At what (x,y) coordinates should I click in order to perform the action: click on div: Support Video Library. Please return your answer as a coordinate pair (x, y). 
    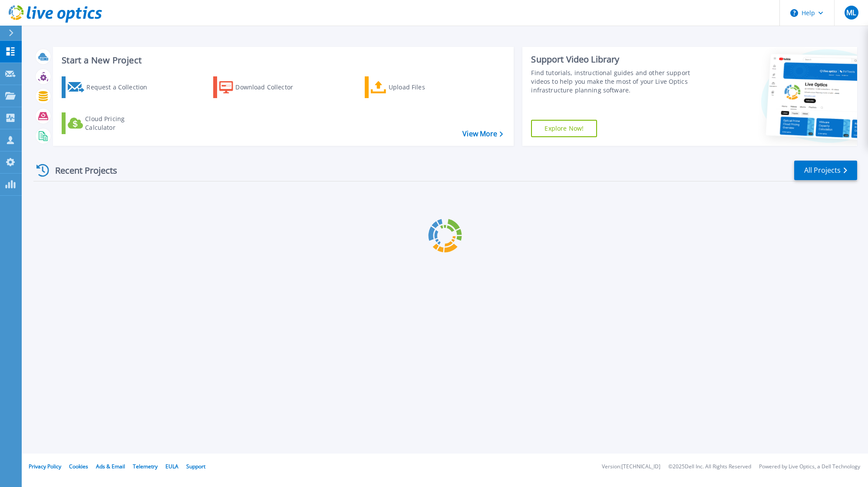
    Looking at the image, I should click on (617, 59).